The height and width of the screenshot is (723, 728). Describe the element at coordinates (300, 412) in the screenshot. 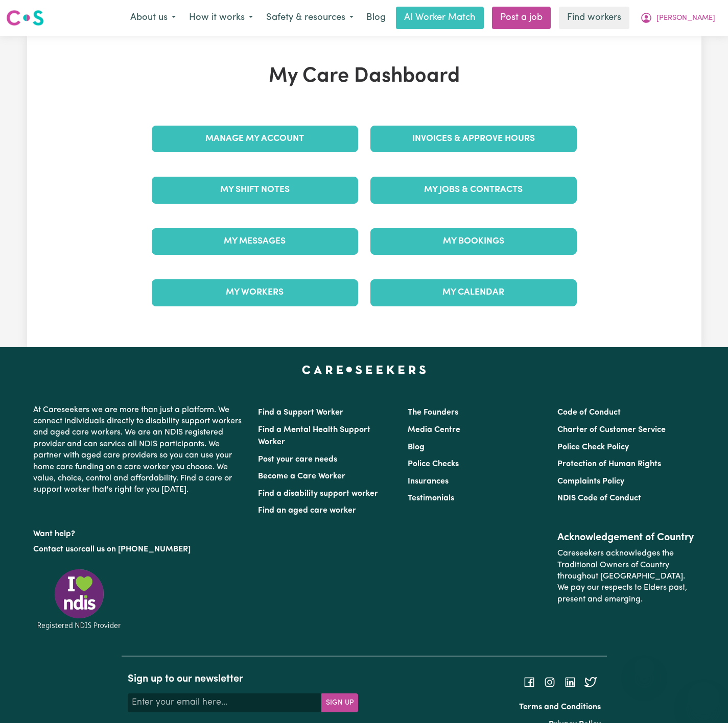

I see `a: Find a Support Worker` at that location.